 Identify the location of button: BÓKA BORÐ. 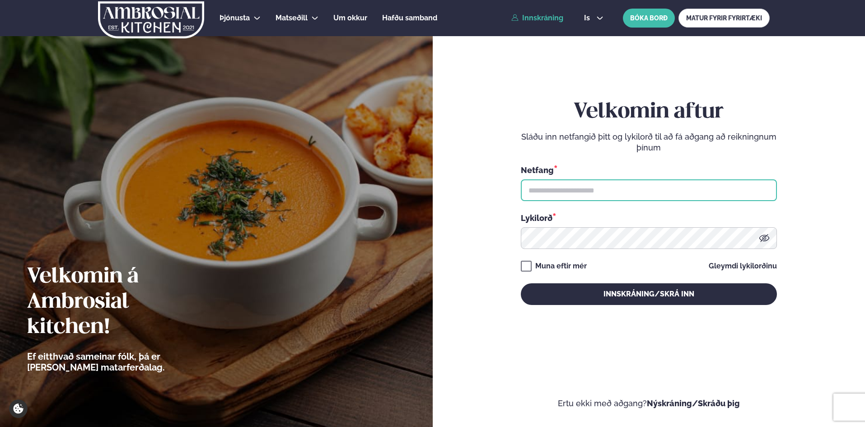
(649, 18).